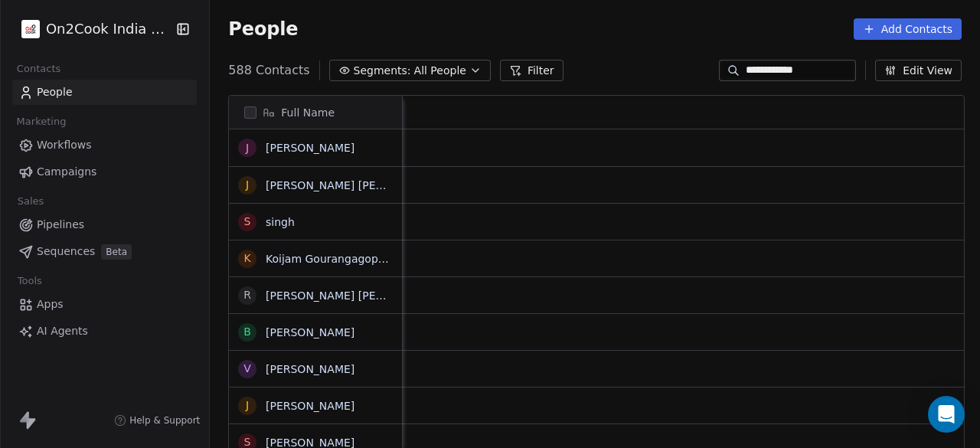 The image size is (980, 448). Describe the element at coordinates (248, 258) in the screenshot. I see `div: K` at that location.